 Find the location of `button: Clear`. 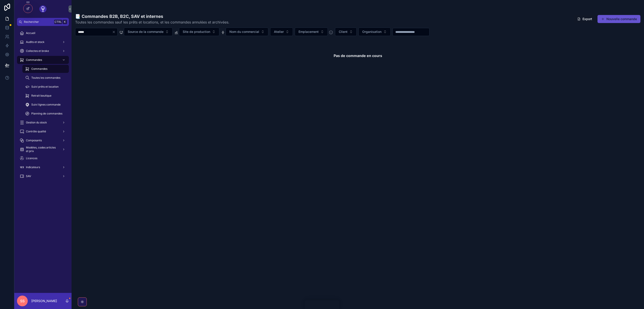

button: Clear is located at coordinates (115, 32).